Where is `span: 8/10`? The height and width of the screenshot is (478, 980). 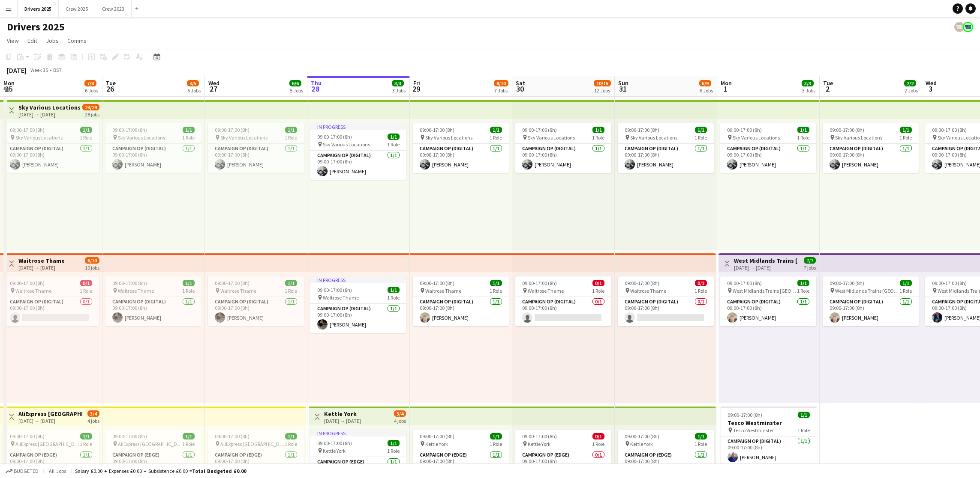
span: 8/10 is located at coordinates (501, 83).